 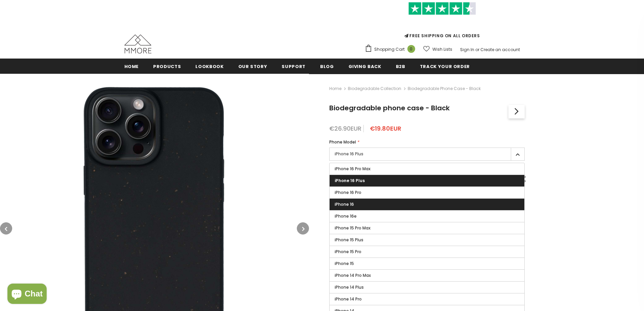 I want to click on span: iPhone 16 Plus, so click(x=349, y=180).